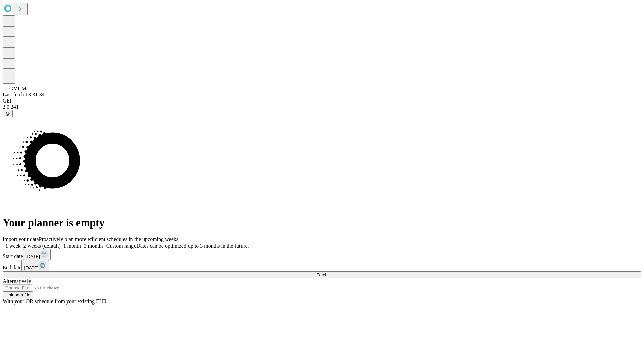  I want to click on span: Import your data, so click(21, 239).